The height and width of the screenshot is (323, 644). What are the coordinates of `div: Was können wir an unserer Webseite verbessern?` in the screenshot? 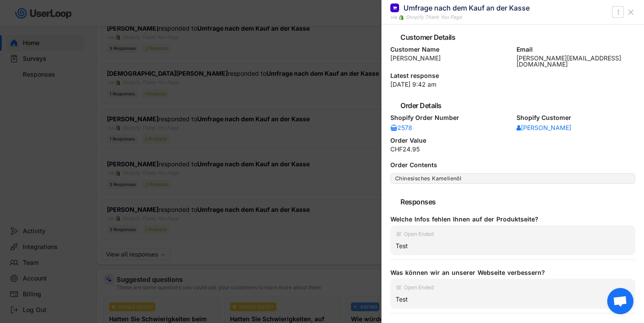 It's located at (509, 273).